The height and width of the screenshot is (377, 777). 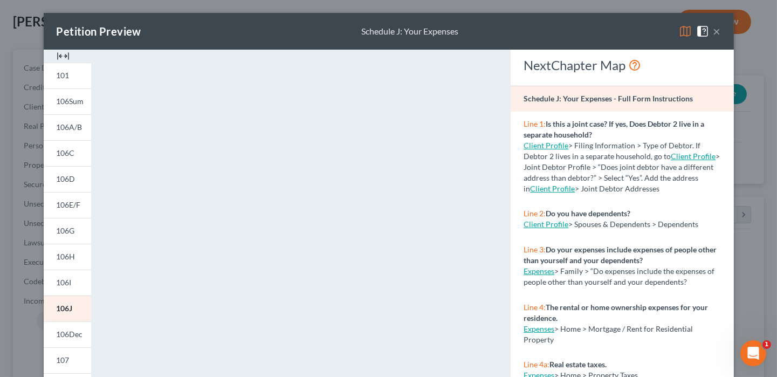 What do you see at coordinates (578, 364) in the screenshot?
I see `strong: Real estate taxes.` at bounding box center [578, 364].